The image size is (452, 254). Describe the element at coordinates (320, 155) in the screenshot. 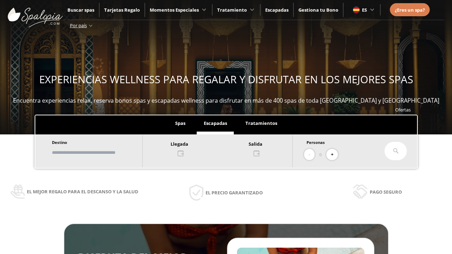

I see `span: 0` at that location.